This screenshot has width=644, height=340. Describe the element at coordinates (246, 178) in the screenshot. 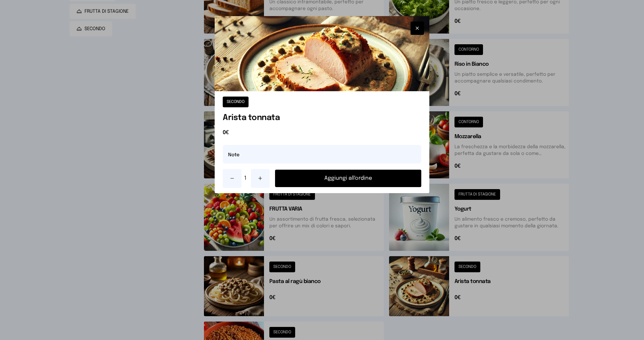

I see `span: 1` at that location.